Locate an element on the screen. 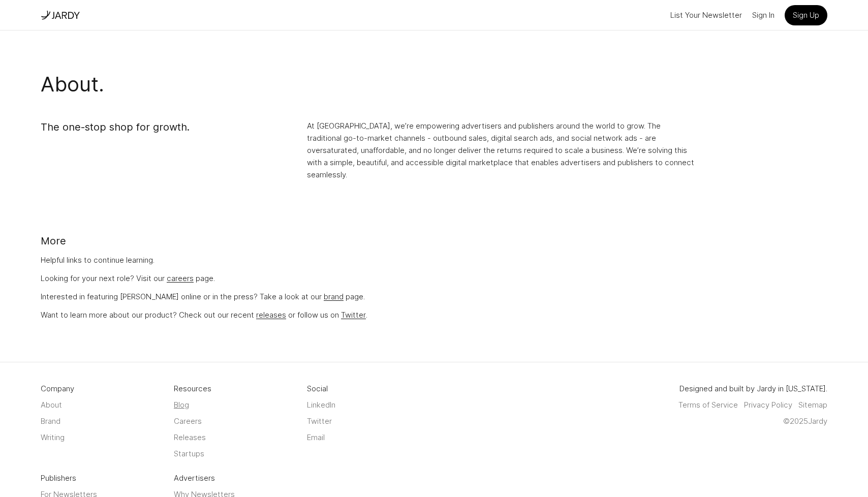 Image resolution: width=868 pixels, height=497 pixels. h1: About. is located at coordinates (434, 84).